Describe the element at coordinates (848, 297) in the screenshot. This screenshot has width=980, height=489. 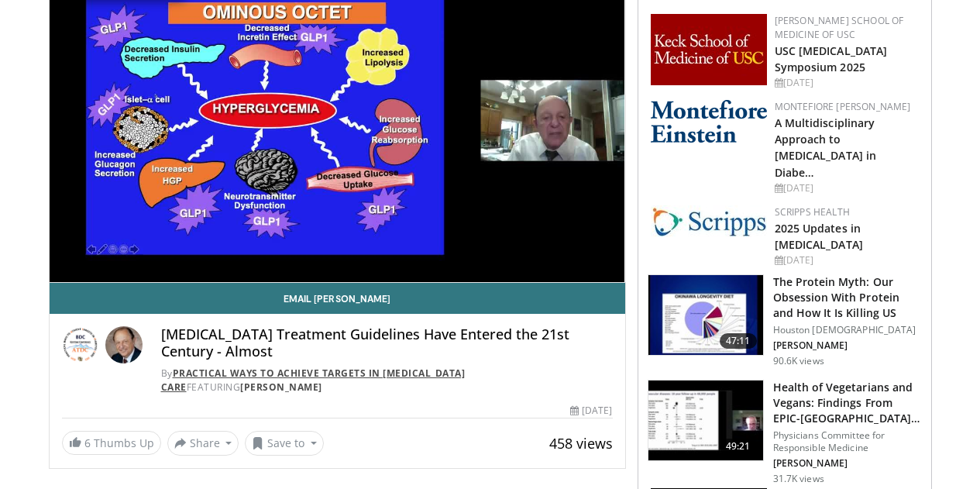
I see `h3: The Protein Myth: Our Obsession With Protein and How It Is Killing US` at that location.